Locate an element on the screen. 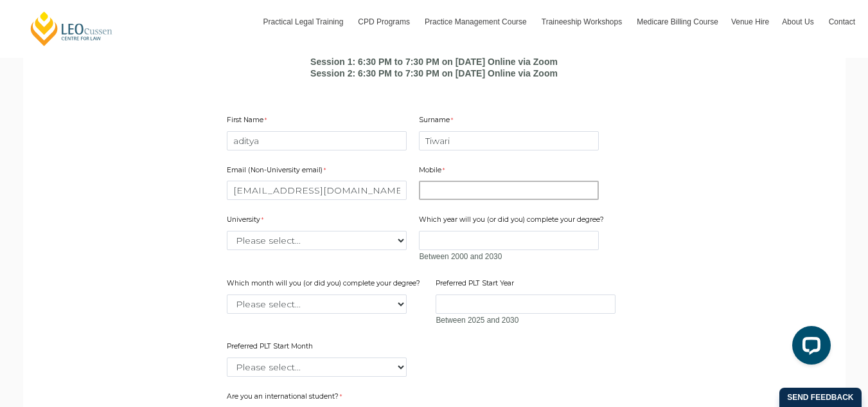  label: Which month will you (or did you) complete your degree? is located at coordinates (325, 285).